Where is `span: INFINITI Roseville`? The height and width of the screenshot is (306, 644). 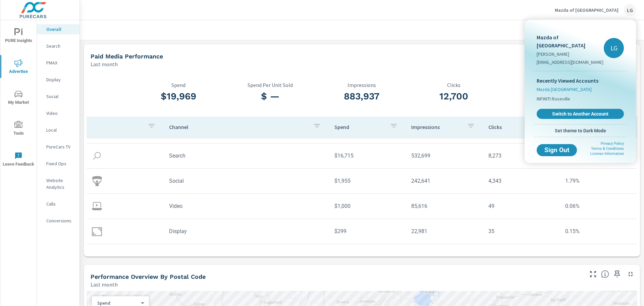 span: INFINITI Roseville is located at coordinates (554, 99).